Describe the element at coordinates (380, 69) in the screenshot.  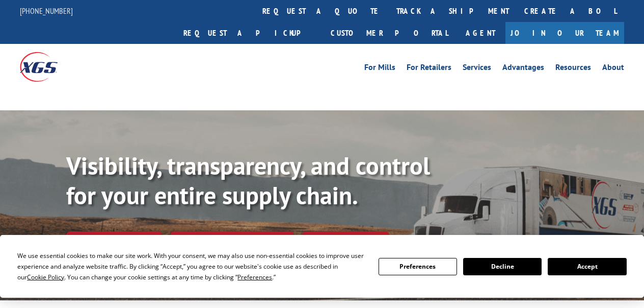
I see `a: For Mills` at that location.